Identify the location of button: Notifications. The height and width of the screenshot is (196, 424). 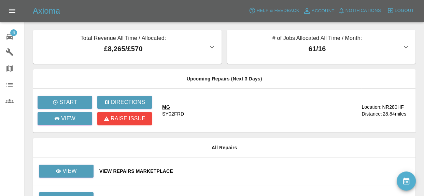
(359, 11).